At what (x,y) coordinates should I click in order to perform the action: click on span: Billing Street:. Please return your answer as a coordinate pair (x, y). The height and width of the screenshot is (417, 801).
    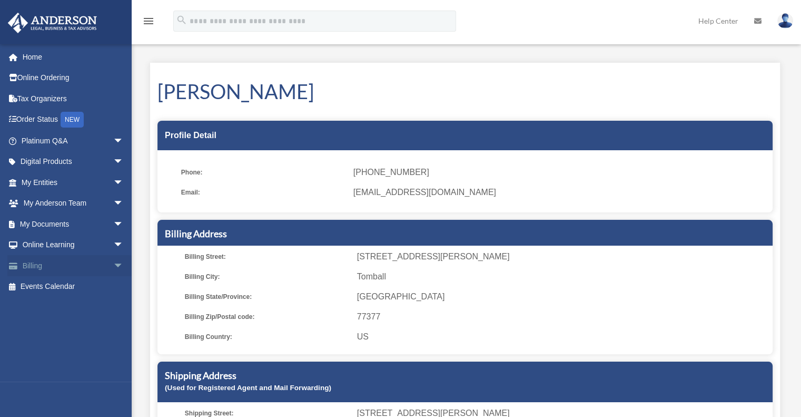
    Looking at the image, I should click on (267, 257).